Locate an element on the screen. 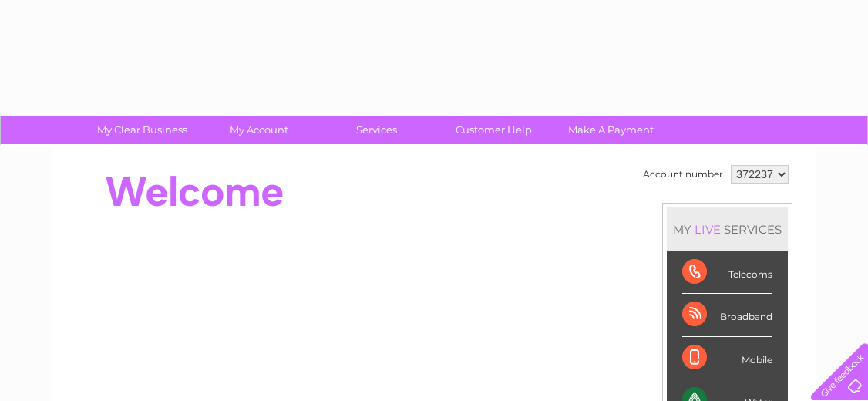  div: Telecoms is located at coordinates (727, 272).